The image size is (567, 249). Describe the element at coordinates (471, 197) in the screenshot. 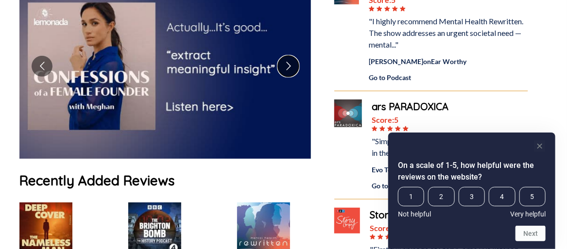

I see `span: 3` at that location.